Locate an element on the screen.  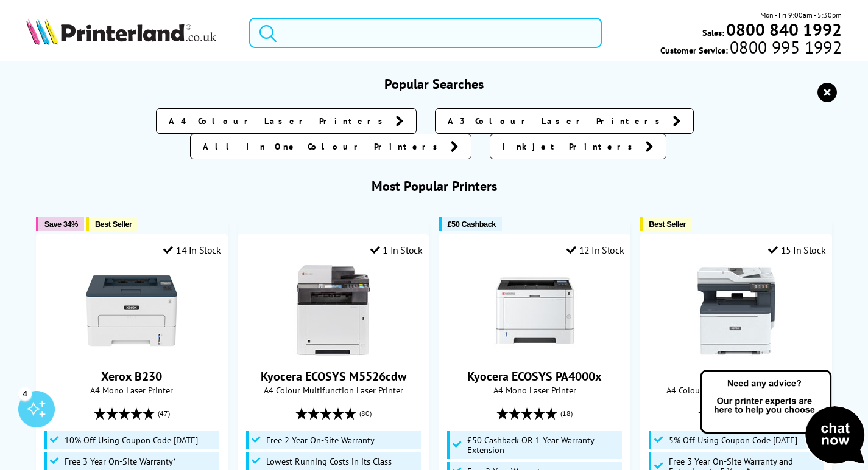
div: 4 is located at coordinates (25, 393).